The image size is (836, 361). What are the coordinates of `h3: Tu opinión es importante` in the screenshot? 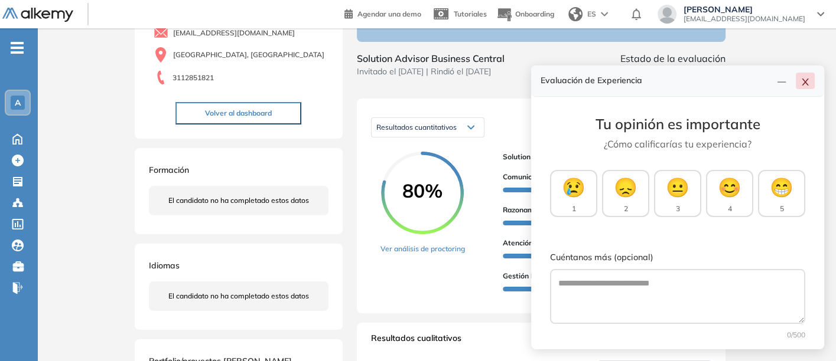 It's located at (677, 124).